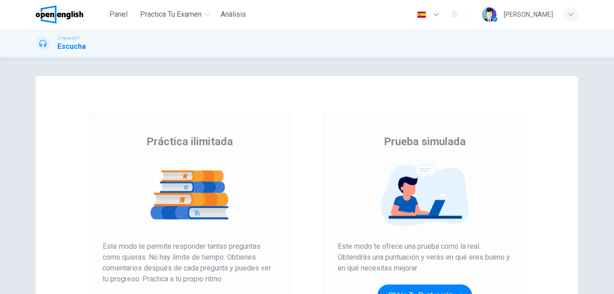 Image resolution: width=614 pixels, height=294 pixels. I want to click on button: Panel, so click(118, 14).